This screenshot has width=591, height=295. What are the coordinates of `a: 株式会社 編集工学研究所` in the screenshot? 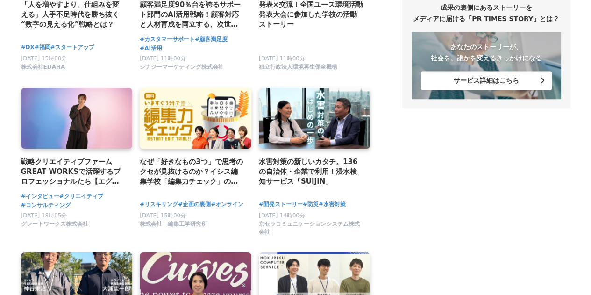 It's located at (173, 226).